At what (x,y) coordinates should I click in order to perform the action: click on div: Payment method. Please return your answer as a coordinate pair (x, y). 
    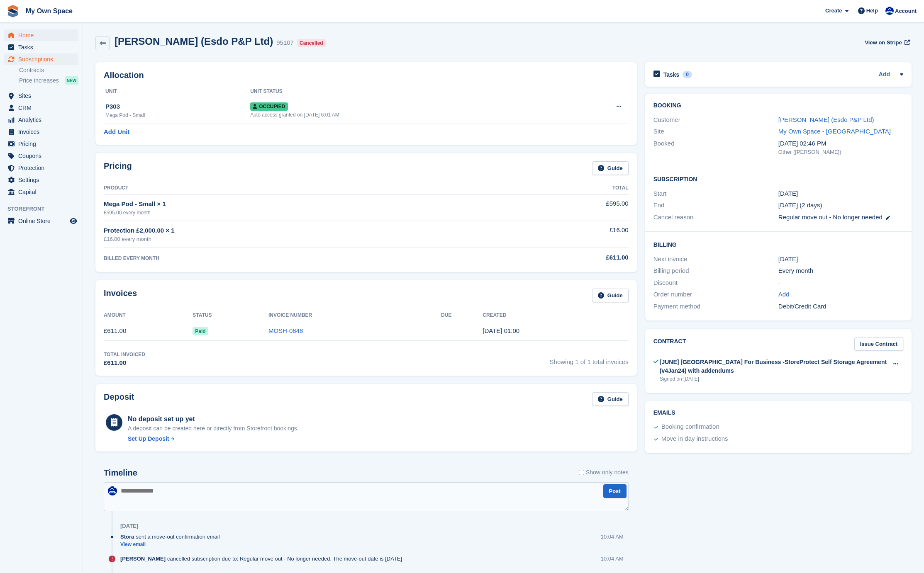
    Looking at the image, I should click on (716, 306).